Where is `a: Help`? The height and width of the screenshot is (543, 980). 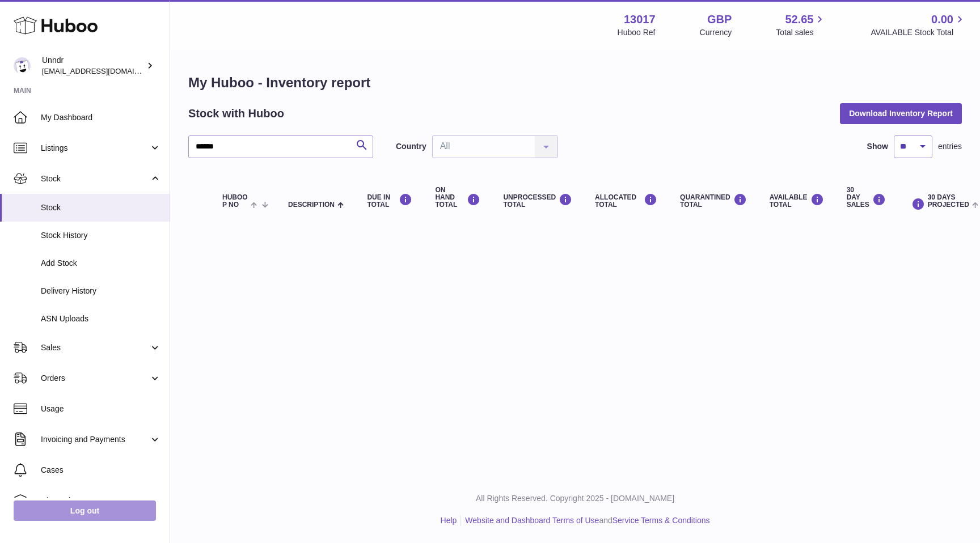
a: Help is located at coordinates (449, 520).